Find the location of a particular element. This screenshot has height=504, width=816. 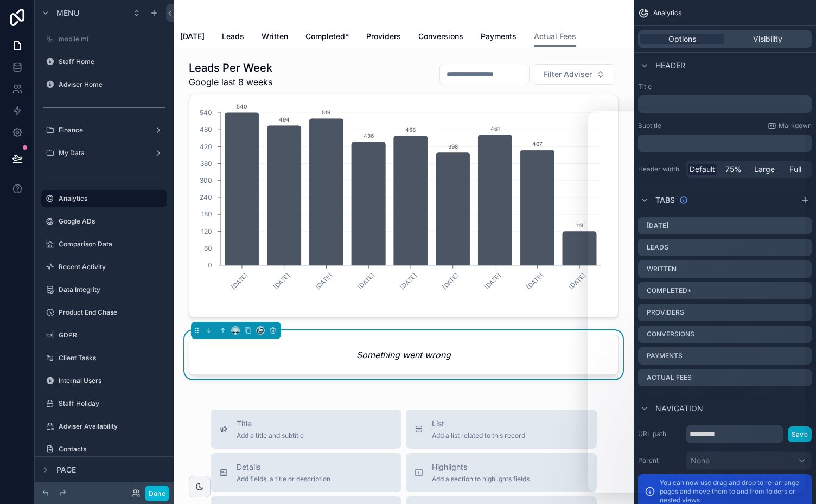

a: Completed* is located at coordinates (327, 38).